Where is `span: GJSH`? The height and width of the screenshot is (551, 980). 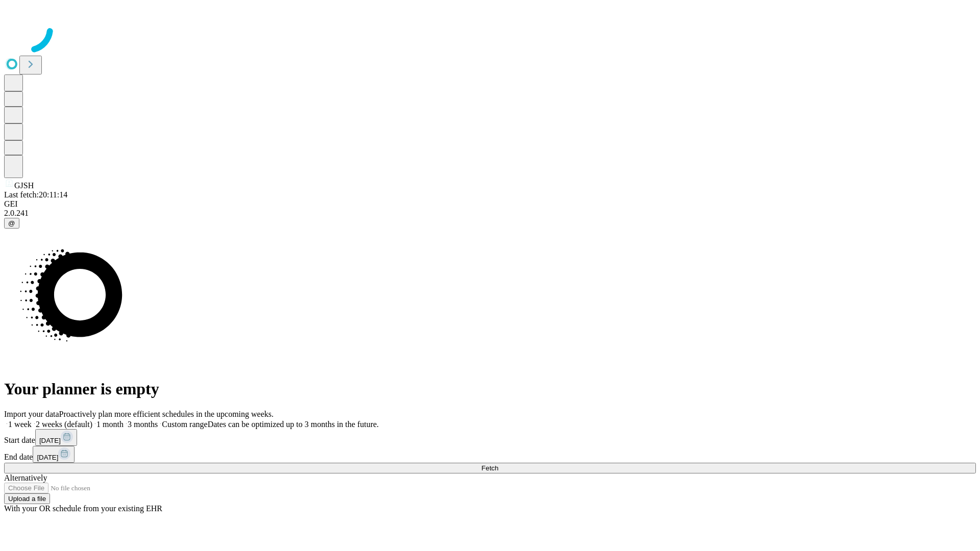
span: GJSH is located at coordinates (24, 185).